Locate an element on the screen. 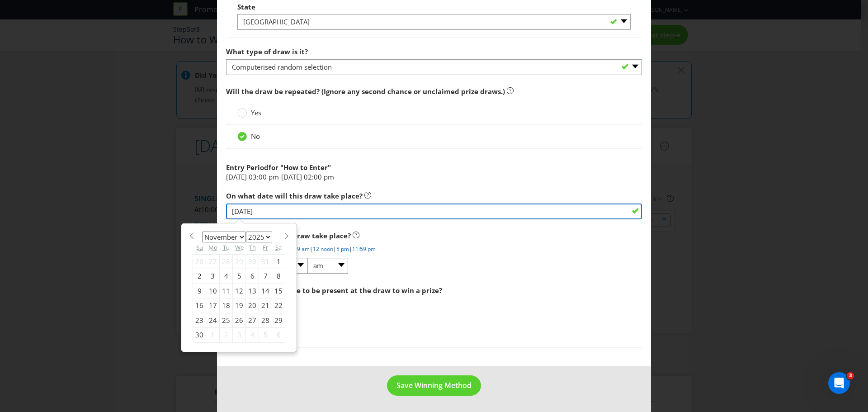 The height and width of the screenshot is (412, 868). div: 12 is located at coordinates (239, 291).